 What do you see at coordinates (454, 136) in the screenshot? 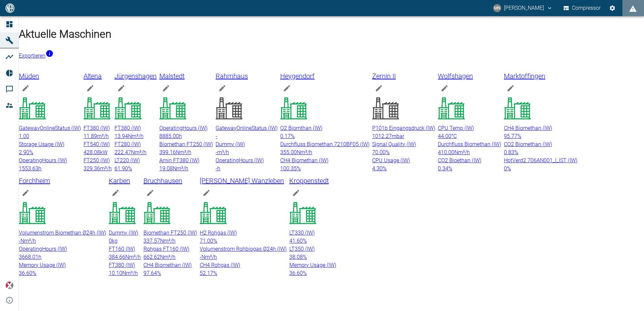
I see `span: °C` at bounding box center [454, 136].